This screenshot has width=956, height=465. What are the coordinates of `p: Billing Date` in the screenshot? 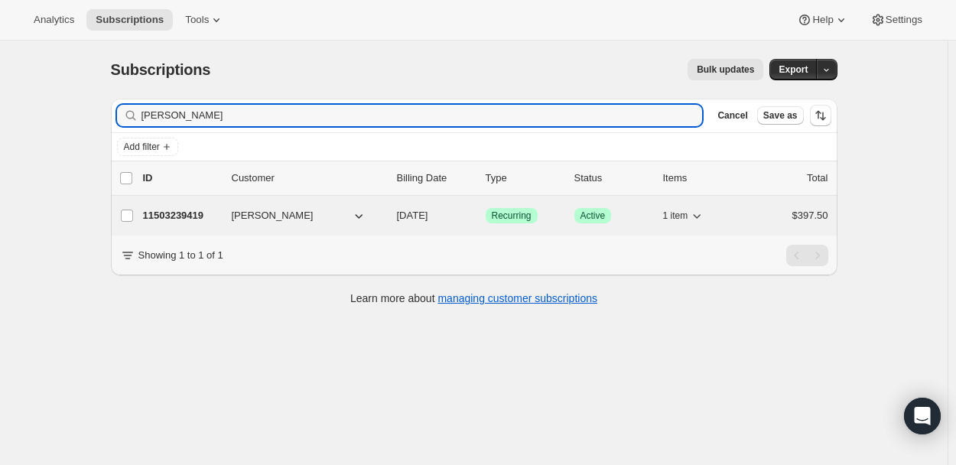 It's located at (435, 178).